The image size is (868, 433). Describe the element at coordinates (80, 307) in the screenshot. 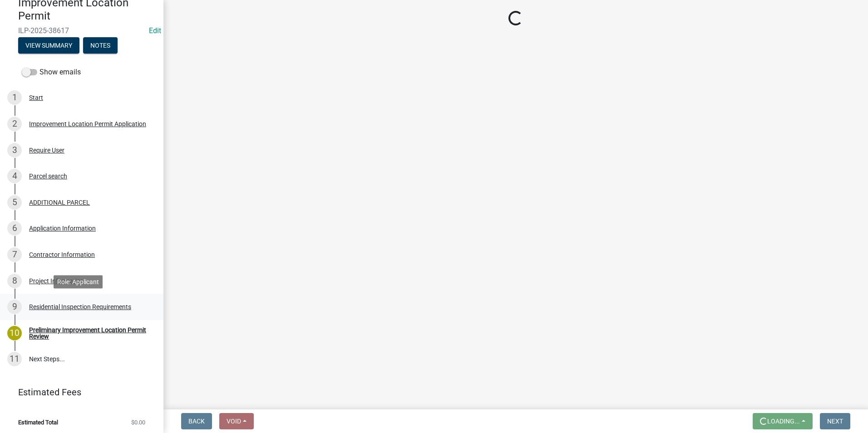

I see `div: Residential Inspection Requirements` at that location.